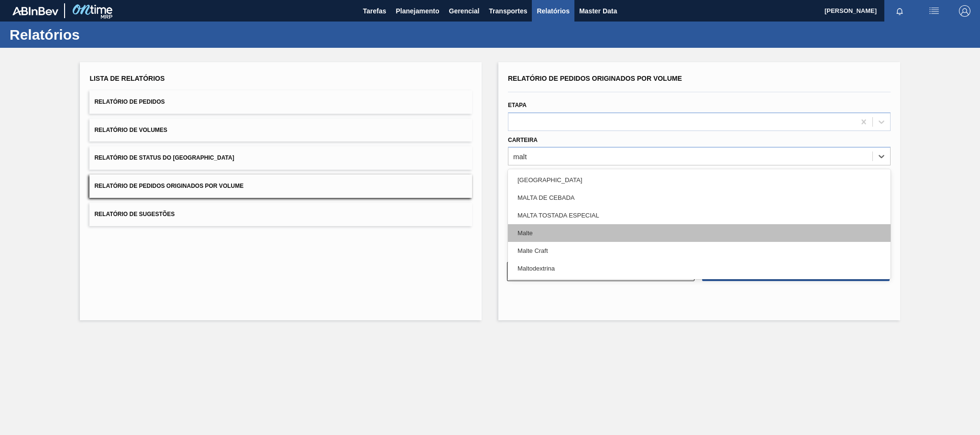 The height and width of the screenshot is (435, 980). Describe the element at coordinates (94, 34) in the screenshot. I see `h1: Relatórios` at that location.